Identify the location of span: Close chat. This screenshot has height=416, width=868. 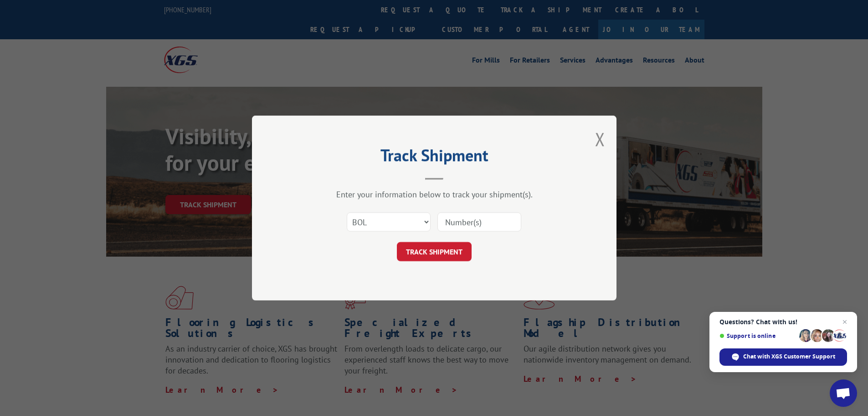
(845, 322).